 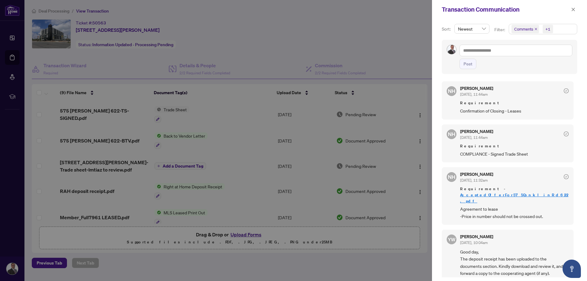 What do you see at coordinates (571, 269) in the screenshot?
I see `button: Open asap` at bounding box center [571, 269].